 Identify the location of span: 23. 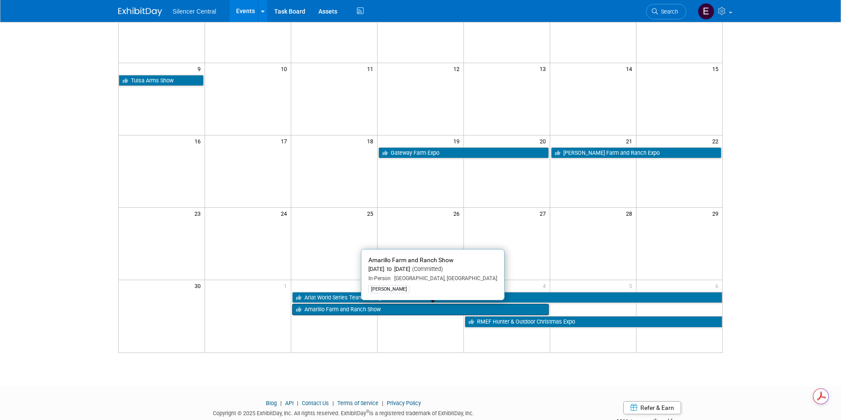
(199, 213).